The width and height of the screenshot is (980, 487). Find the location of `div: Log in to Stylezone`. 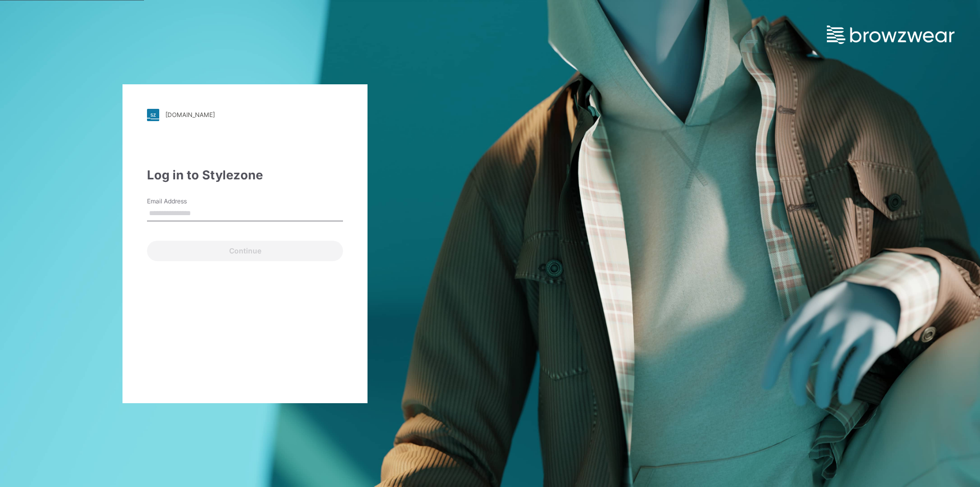

div: Log in to Stylezone is located at coordinates (245, 175).